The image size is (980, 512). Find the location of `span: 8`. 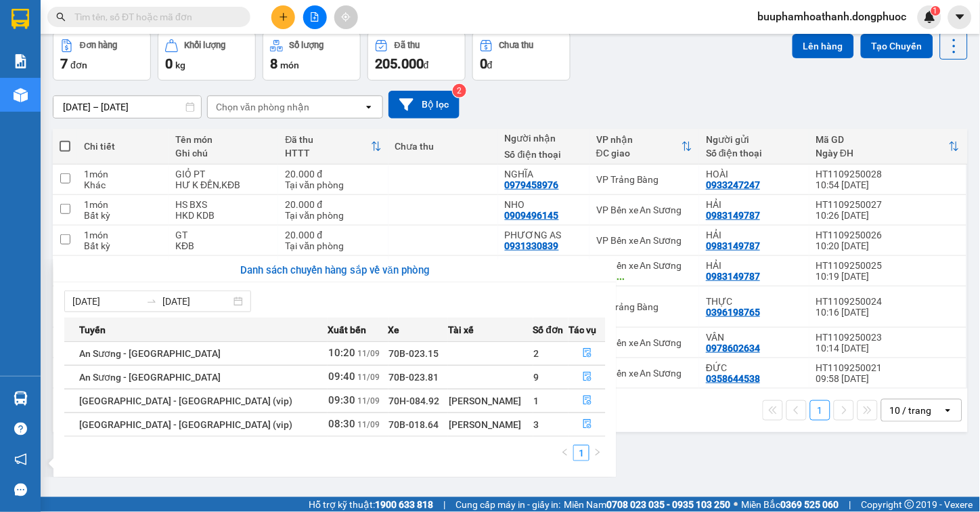

span: 8 is located at coordinates (273, 64).